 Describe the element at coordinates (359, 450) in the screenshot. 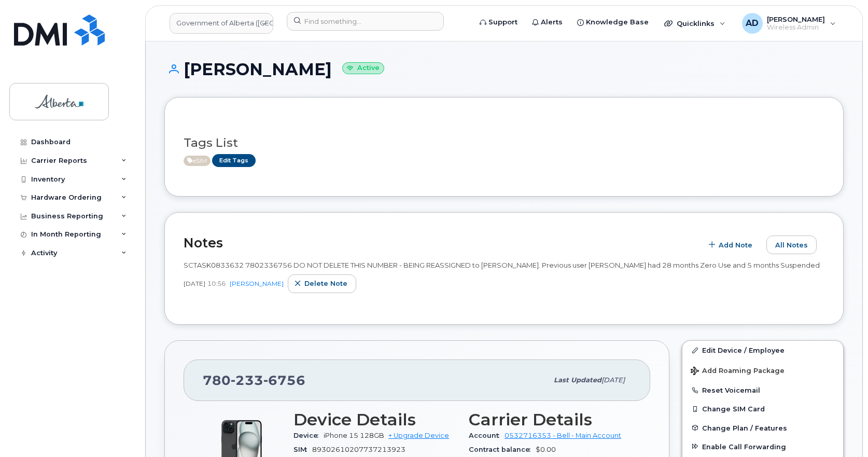

I see `span: 89302610207737213923` at that location.